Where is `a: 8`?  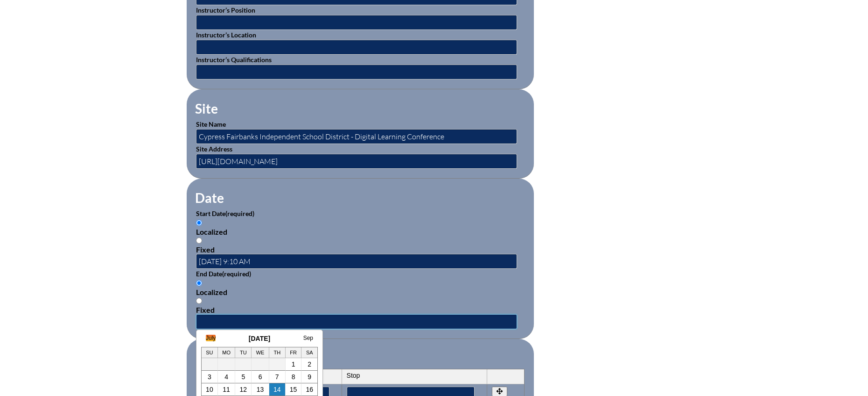 a: 8 is located at coordinates (293, 376).